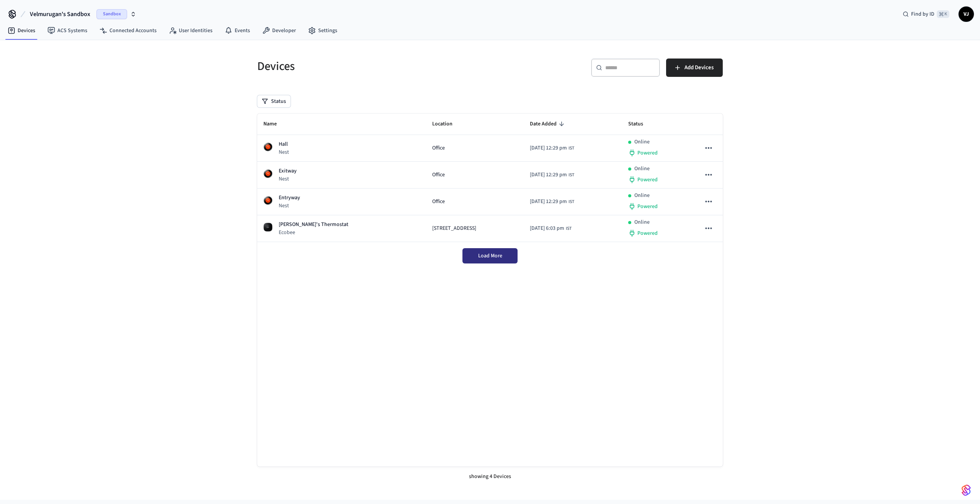 This screenshot has height=504, width=980. Describe the element at coordinates (21, 30) in the screenshot. I see `a: Devices` at that location.